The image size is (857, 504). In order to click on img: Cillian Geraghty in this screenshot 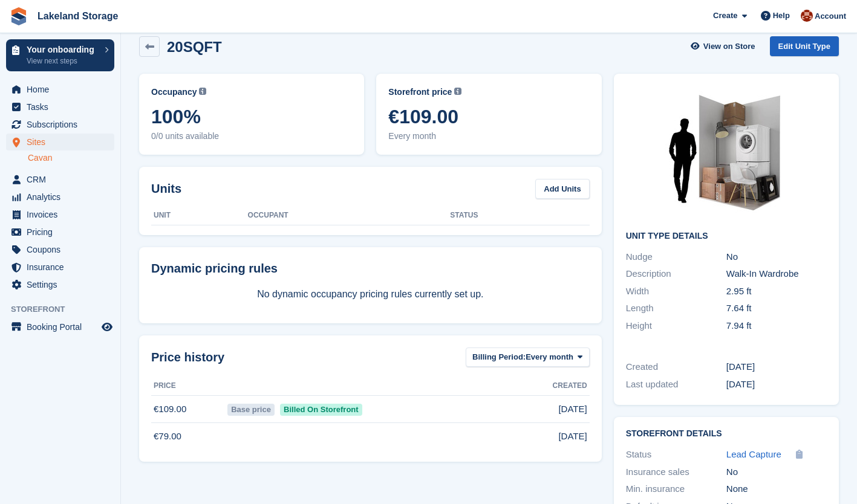, I will do `click(806, 15)`.